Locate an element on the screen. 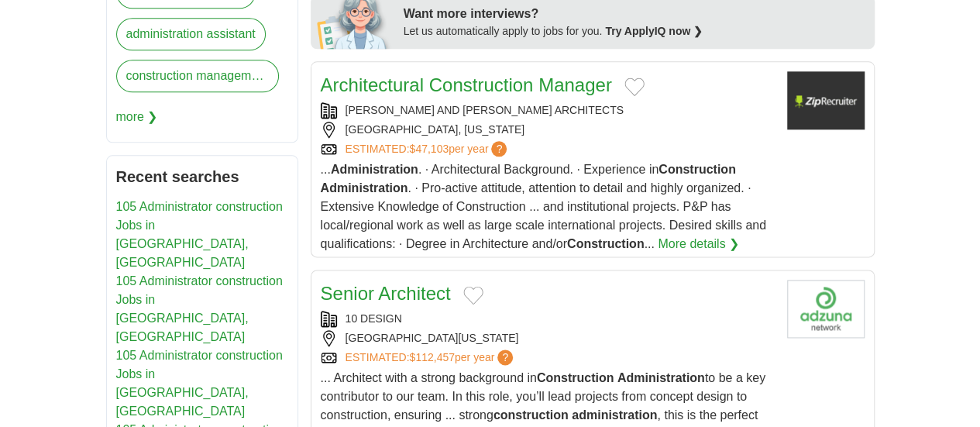 This screenshot has height=427, width=980. span: more ❯ is located at coordinates (137, 117).